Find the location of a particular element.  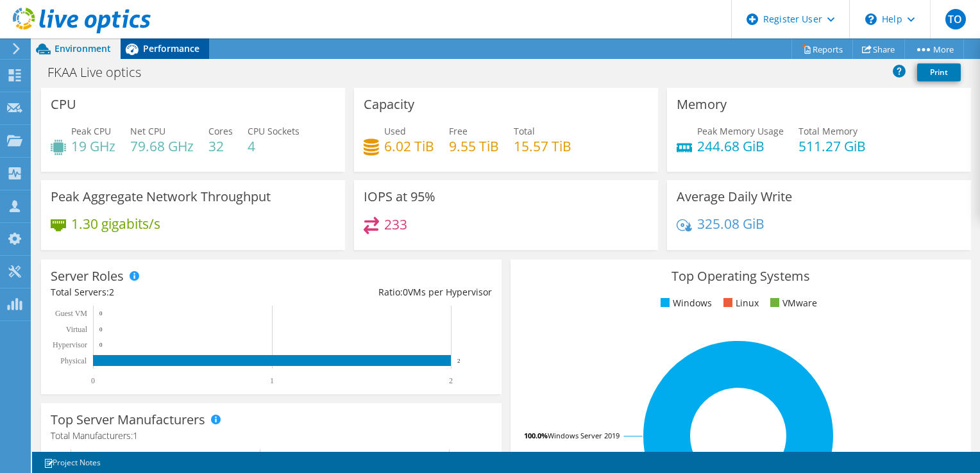

h4: 325.08 GiB is located at coordinates (730, 223).